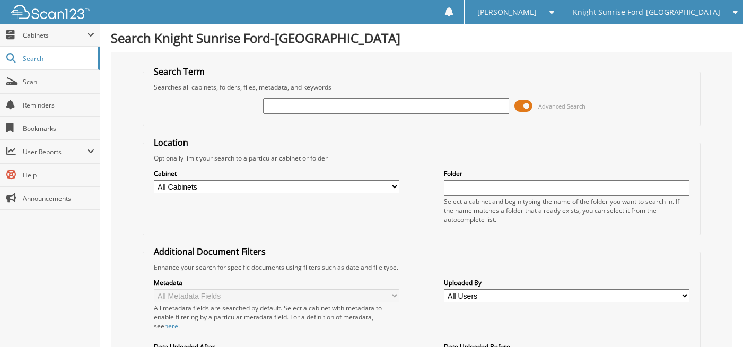 This screenshot has height=347, width=743. I want to click on span: Help, so click(58, 175).